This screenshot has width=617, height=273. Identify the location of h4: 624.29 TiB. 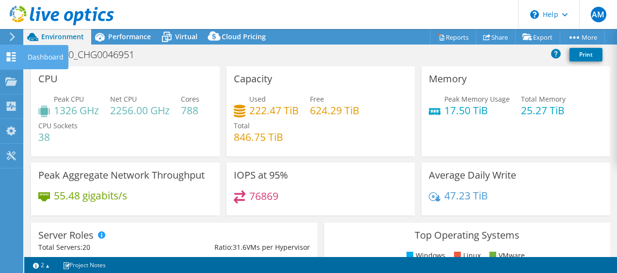
(334, 111).